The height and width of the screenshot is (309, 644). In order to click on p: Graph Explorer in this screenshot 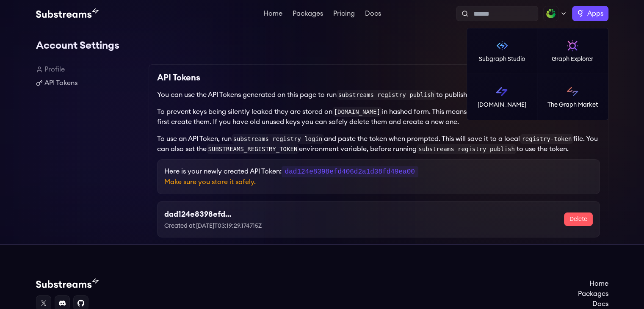, I will do `click(572, 59)`.